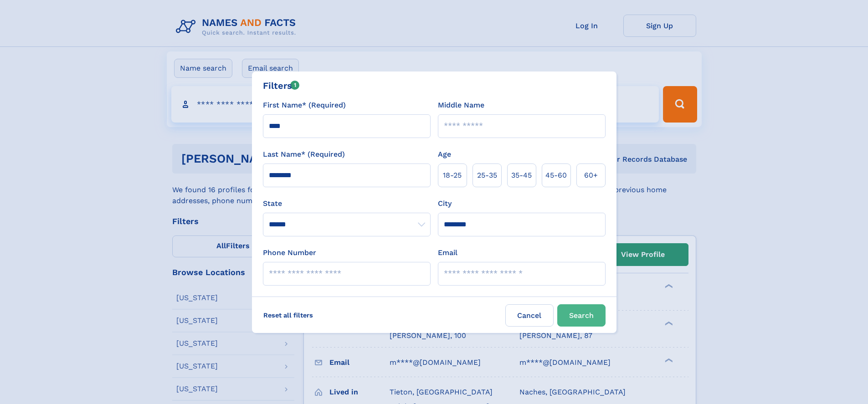  What do you see at coordinates (445, 204) in the screenshot?
I see `label: City` at bounding box center [445, 204].